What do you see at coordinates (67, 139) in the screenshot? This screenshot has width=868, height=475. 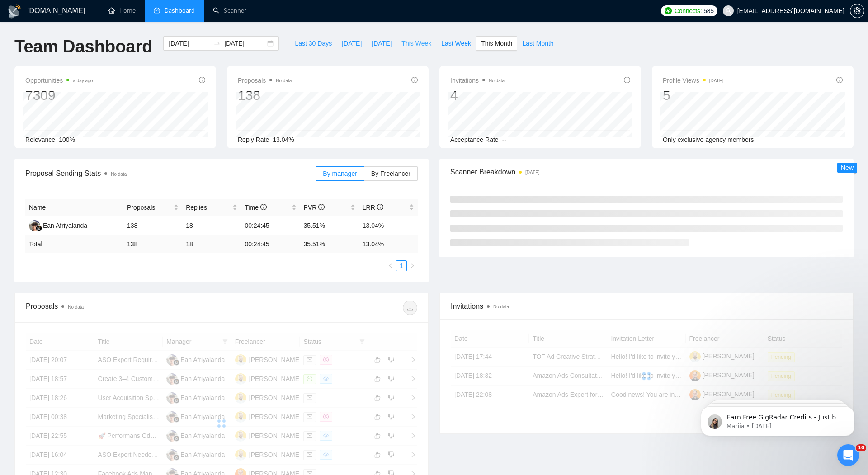 I see `span: 100%` at bounding box center [67, 139].